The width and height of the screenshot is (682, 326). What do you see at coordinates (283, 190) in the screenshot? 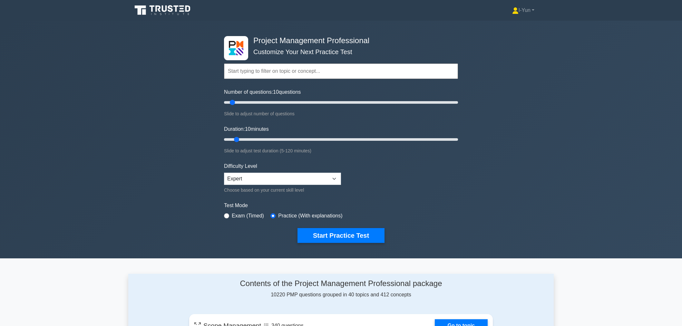
I see `div: Choose based on your current skill level` at bounding box center [283, 190].